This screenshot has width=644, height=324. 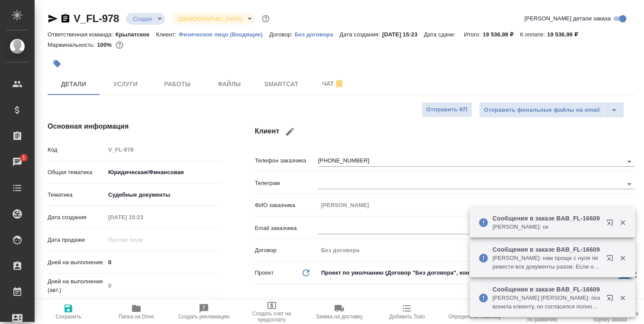 What do you see at coordinates (76, 286) in the screenshot?
I see `p: Дней на выполнение (авт.)` at bounding box center [76, 286].